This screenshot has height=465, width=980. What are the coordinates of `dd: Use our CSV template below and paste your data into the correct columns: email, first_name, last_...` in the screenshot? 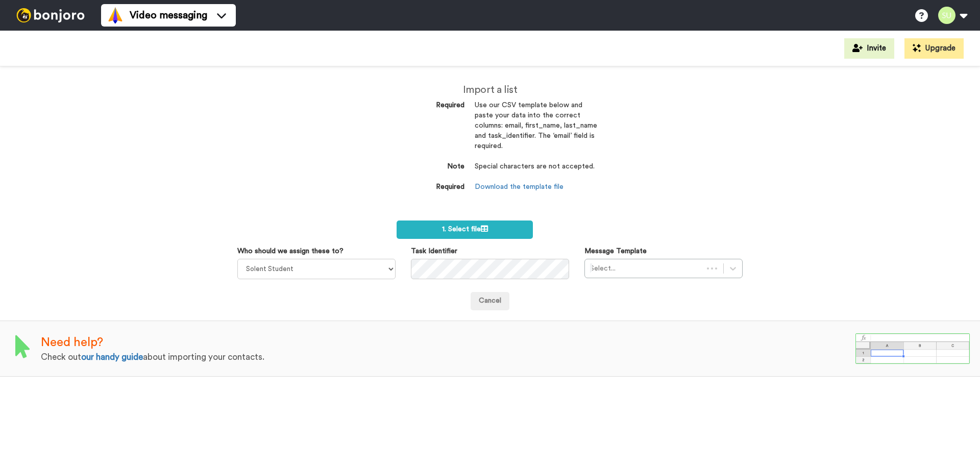 It's located at (536, 131).